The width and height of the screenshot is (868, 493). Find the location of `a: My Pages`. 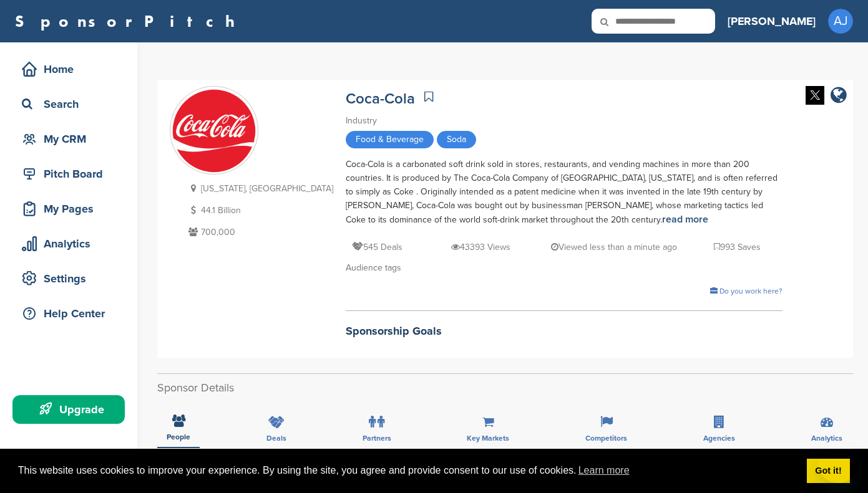

a: My Pages is located at coordinates (69, 209).